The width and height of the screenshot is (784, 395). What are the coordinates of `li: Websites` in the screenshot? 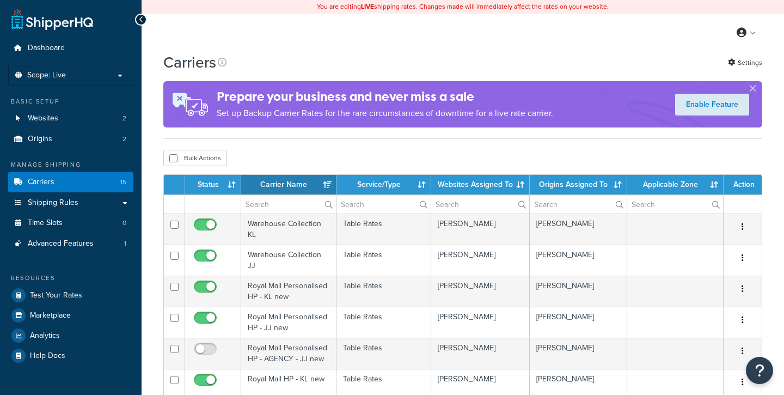 It's located at (71, 118).